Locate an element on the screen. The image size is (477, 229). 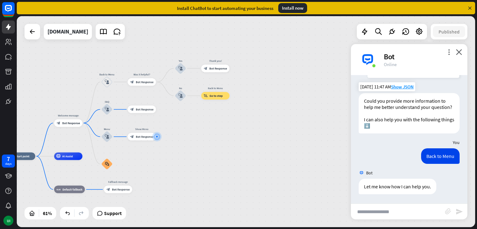
span: Start point is located at coordinates (22, 156).